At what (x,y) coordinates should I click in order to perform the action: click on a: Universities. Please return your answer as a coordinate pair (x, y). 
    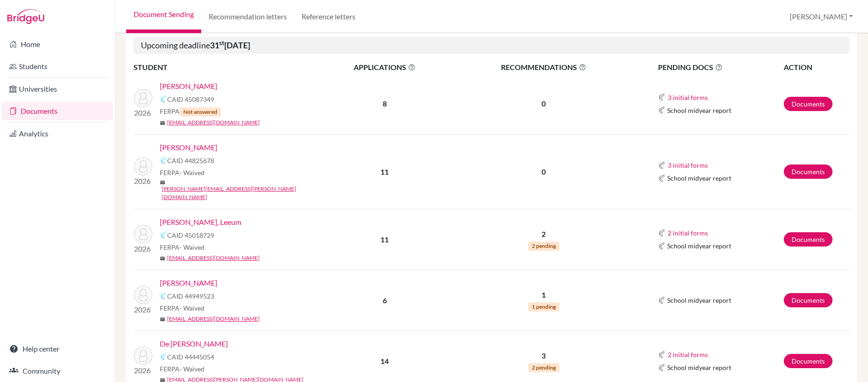
    Looking at the image, I should click on (57, 89).